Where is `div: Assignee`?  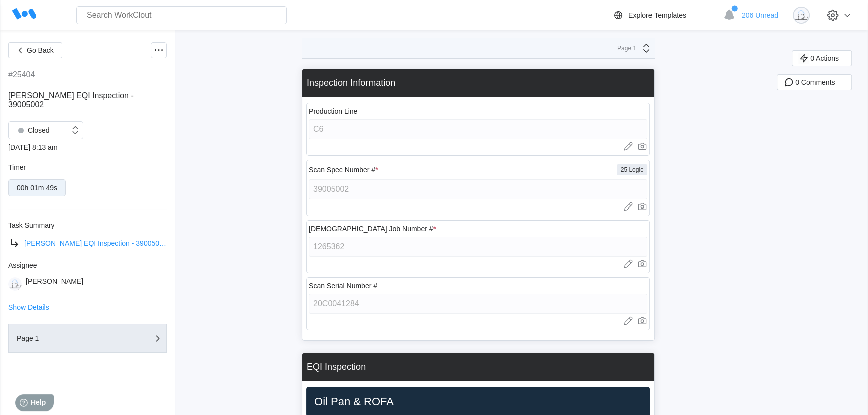 div: Assignee is located at coordinates (87, 265).